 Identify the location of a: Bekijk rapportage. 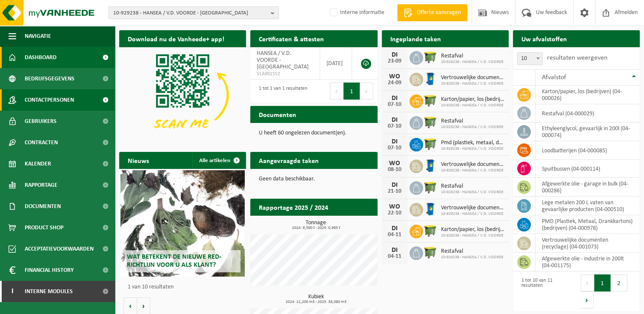
(345, 224).